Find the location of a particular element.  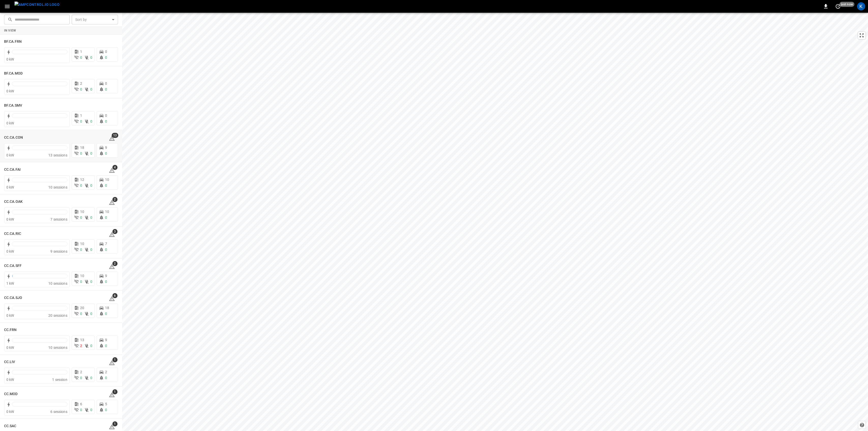

span: 7 is located at coordinates (106, 243).